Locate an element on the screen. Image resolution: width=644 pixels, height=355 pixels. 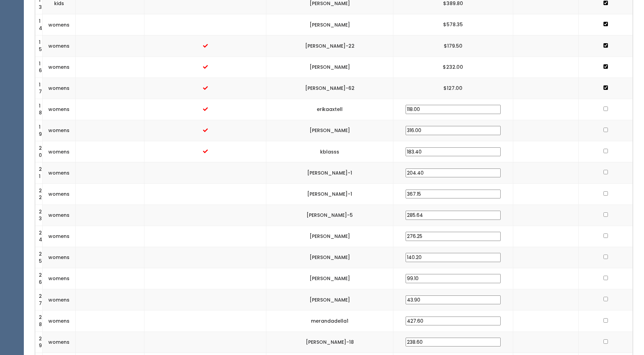
td: erikaaxtell is located at coordinates (330, 109).